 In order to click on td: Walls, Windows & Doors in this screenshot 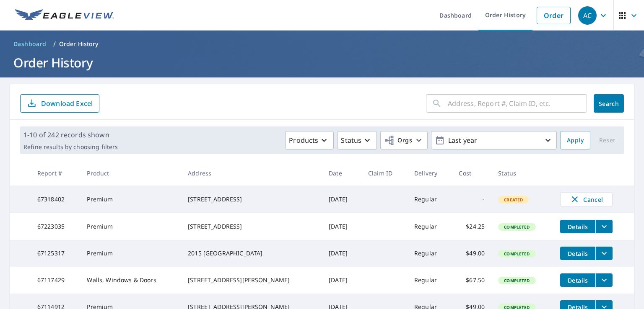, I will do `click(130, 281)`.